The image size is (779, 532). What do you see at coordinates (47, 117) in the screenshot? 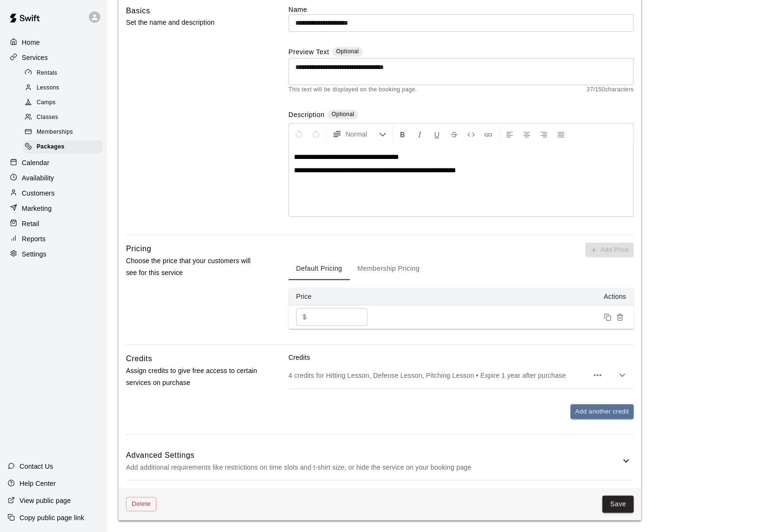
I see `span: Classes` at bounding box center [47, 117].